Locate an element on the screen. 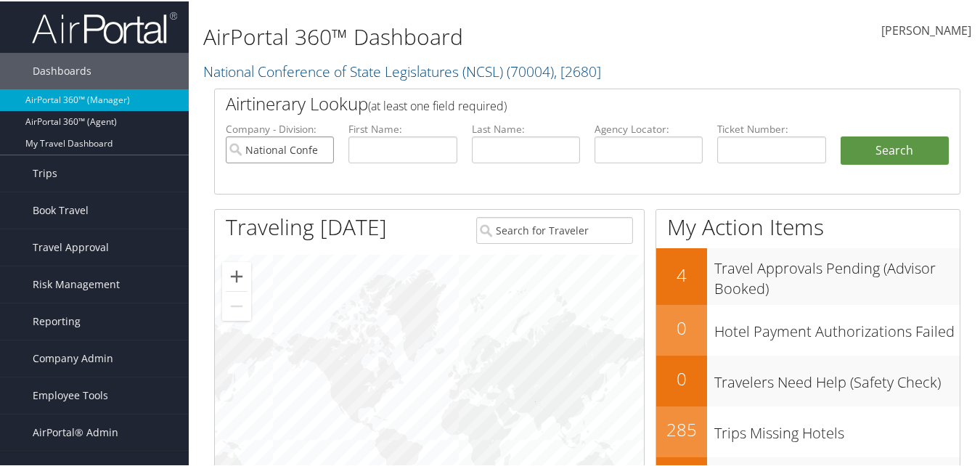  span: Reporting is located at coordinates (57, 320).